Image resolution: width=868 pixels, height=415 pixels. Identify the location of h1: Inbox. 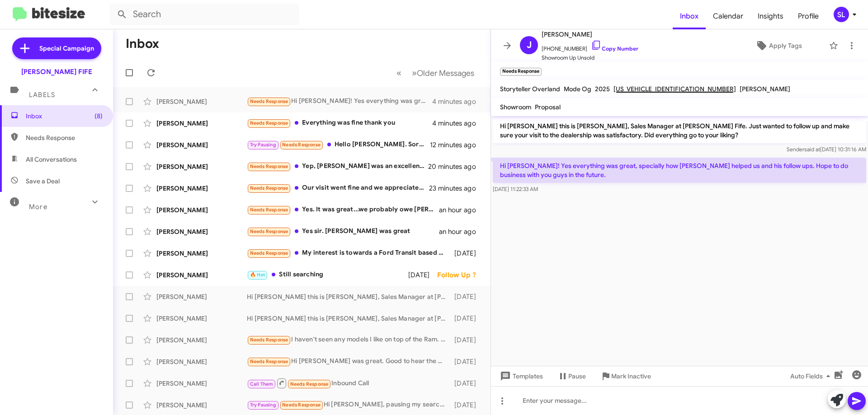
(143, 44).